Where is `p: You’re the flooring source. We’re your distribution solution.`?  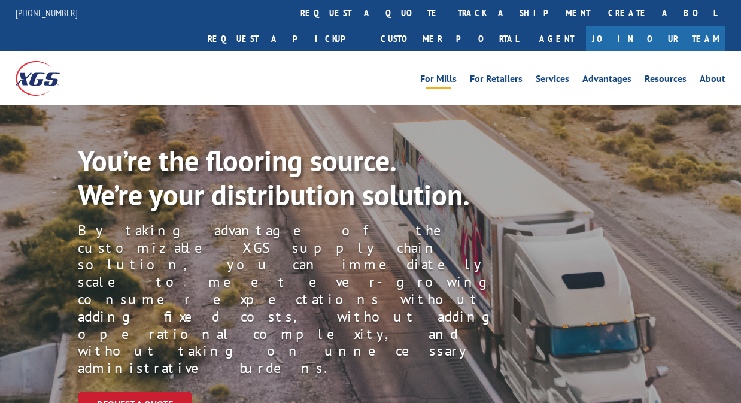
p: You’re the flooring source. We’re your distribution solution. is located at coordinates (287, 178).